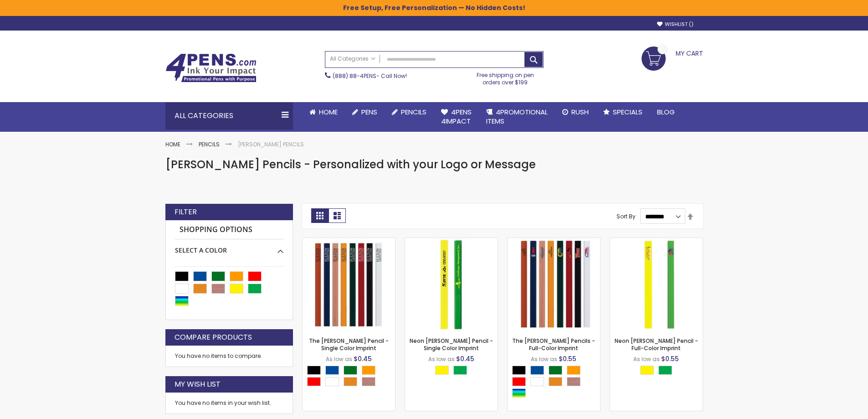  I want to click on div: You have no items in your wish list., so click(229, 403).